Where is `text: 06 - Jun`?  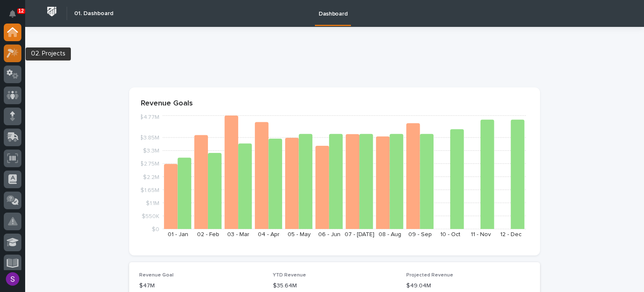
text: 06 - Jun is located at coordinates (329, 234).